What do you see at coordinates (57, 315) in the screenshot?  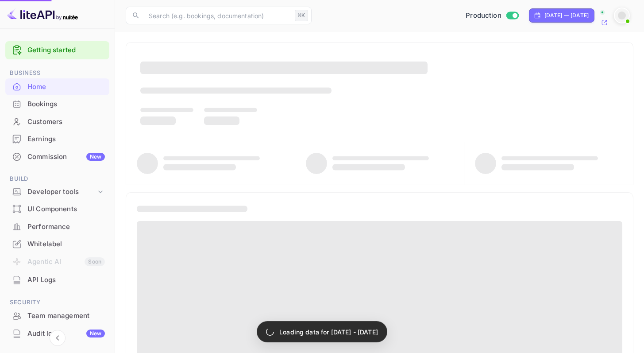 I see `a: Team management` at bounding box center [57, 315].